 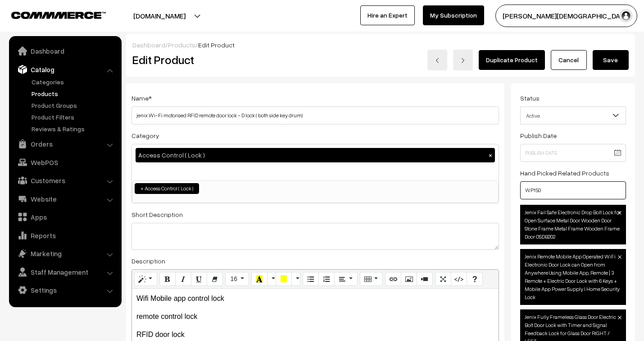 What do you see at coordinates (316, 334) in the screenshot?
I see `p: RFID door lock` at bounding box center [316, 334].